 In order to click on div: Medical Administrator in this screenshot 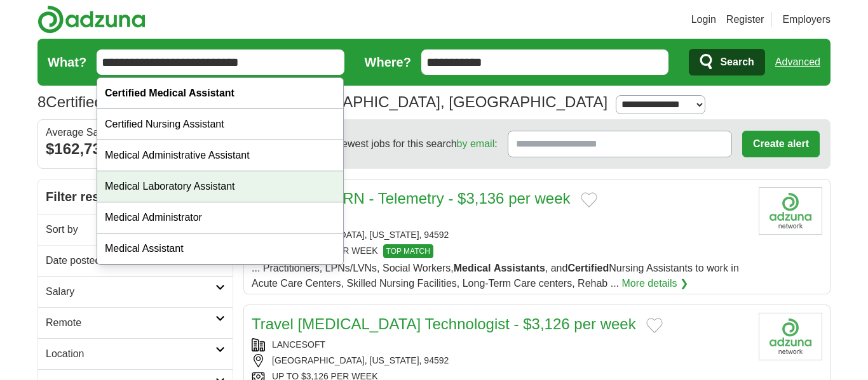, I will do `click(220, 217)`.